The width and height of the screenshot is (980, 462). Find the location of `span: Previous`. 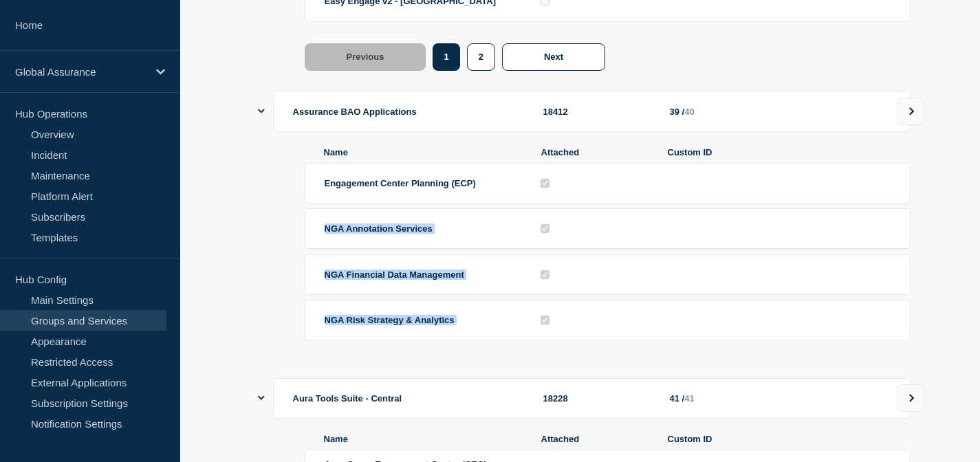

span: Previous is located at coordinates (365, 57).